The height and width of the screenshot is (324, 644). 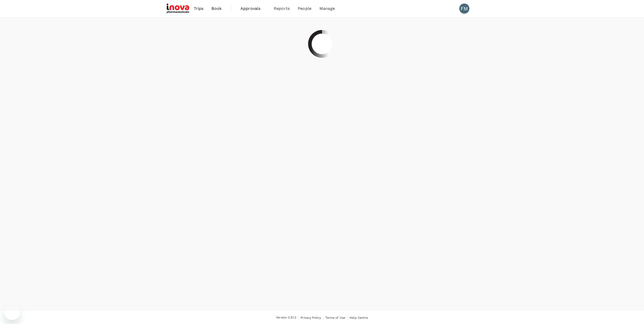 What do you see at coordinates (253, 9) in the screenshot?
I see `span: Approvals` at bounding box center [253, 9].